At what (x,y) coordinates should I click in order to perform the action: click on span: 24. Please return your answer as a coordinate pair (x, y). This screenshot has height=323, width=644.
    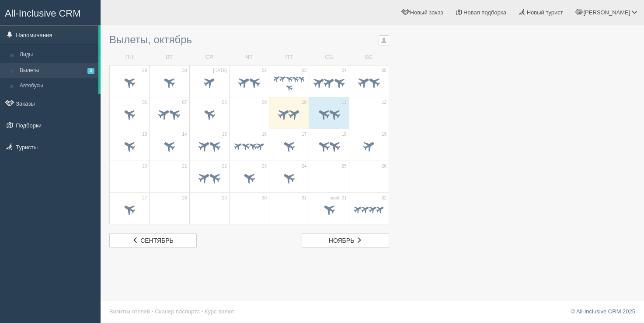
    Looking at the image, I should click on (304, 167).